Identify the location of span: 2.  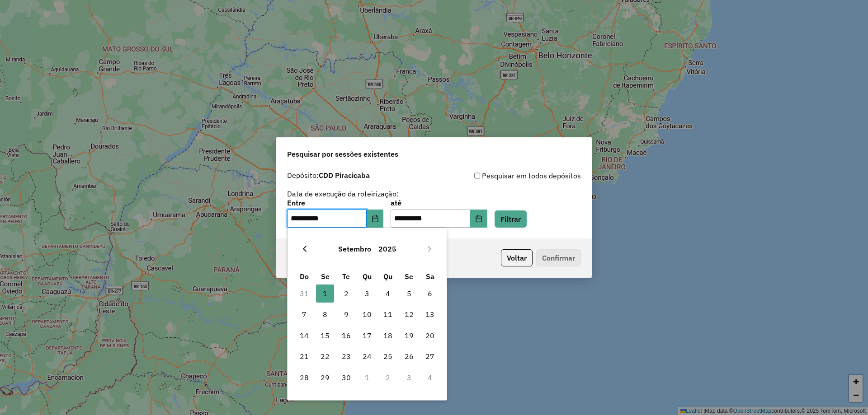
(346, 294).